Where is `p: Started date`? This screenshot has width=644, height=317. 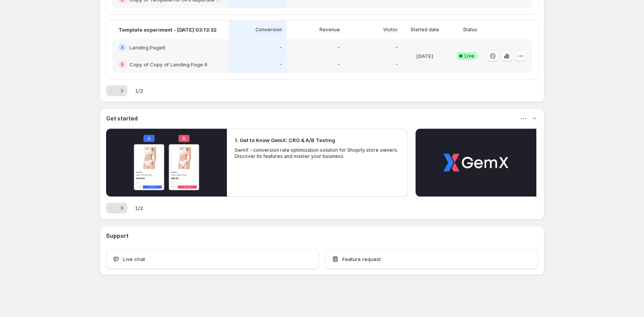 p: Started date is located at coordinates (425, 30).